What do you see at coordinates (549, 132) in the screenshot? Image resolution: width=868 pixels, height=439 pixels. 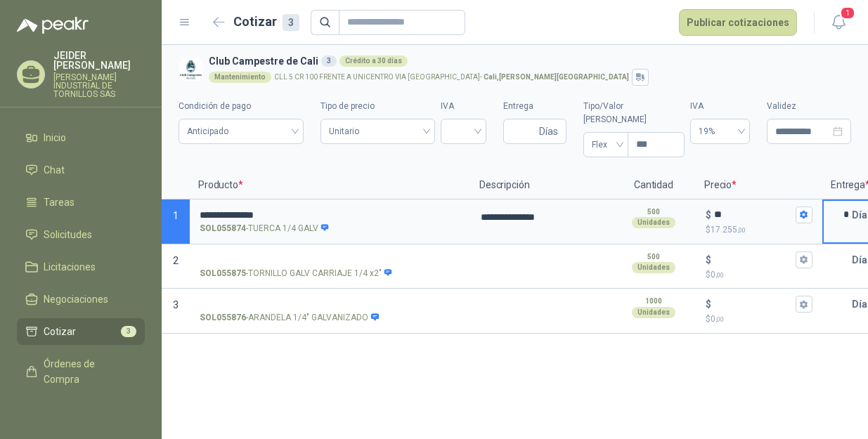 I see `span: Días` at bounding box center [549, 132].